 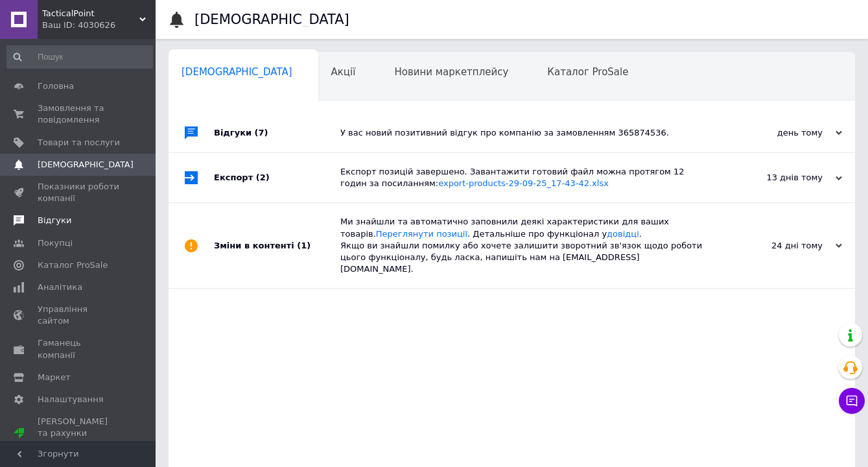 What do you see at coordinates (451, 72) in the screenshot?
I see `span: Новини маркетплейсу` at bounding box center [451, 72].